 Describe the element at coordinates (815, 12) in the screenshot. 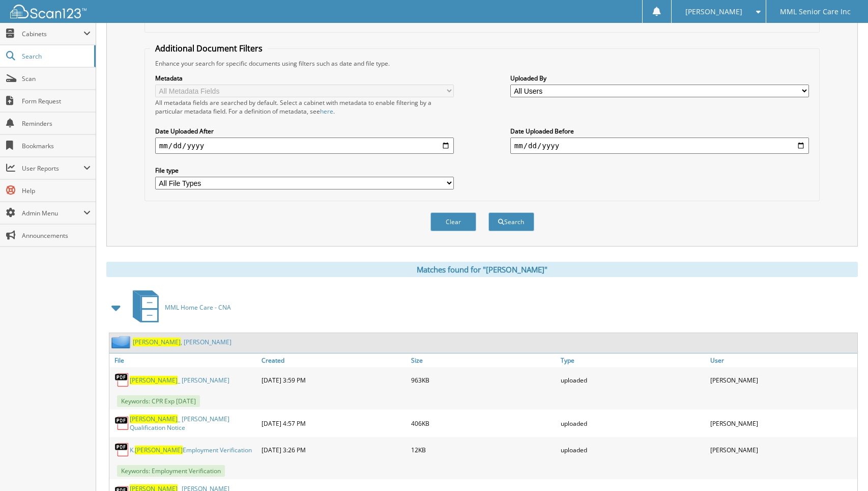

I see `span: MML Senior Care Inc` at that location.